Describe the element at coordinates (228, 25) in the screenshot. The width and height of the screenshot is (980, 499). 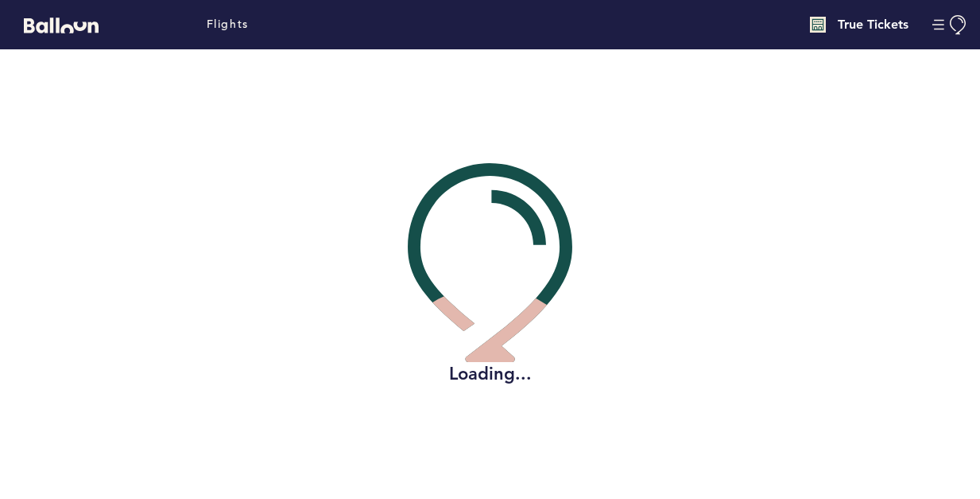
I see `a: Flights` at that location.